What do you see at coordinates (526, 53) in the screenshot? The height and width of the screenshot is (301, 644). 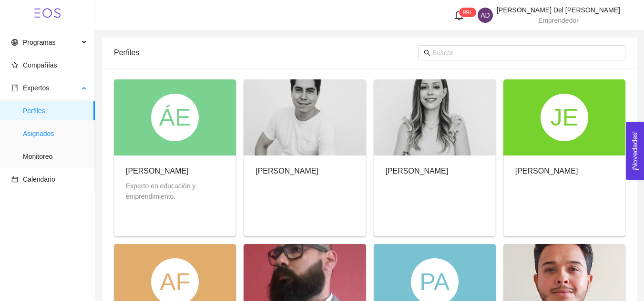 I see `input: Buscar` at bounding box center [526, 53].